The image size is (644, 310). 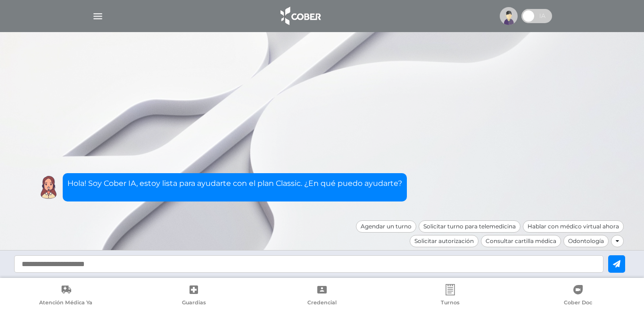 What do you see at coordinates (450, 303) in the screenshot?
I see `span: Turnos` at bounding box center [450, 303].